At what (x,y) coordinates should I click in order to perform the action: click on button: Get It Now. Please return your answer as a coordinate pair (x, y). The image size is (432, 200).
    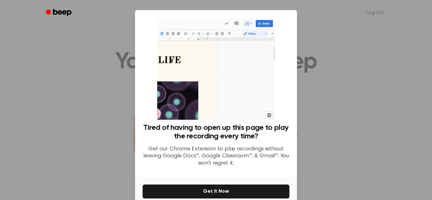
    Looking at the image, I should click on (216, 191).